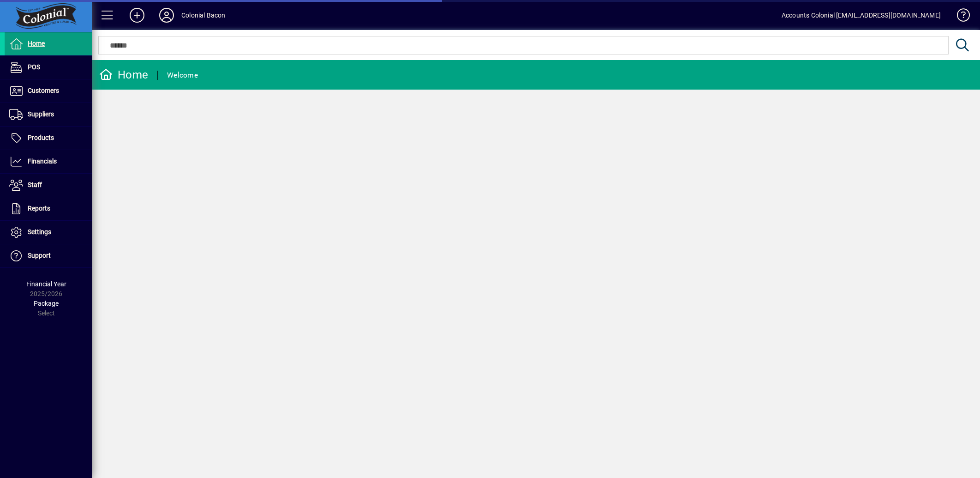  I want to click on button: Profile, so click(166, 15).